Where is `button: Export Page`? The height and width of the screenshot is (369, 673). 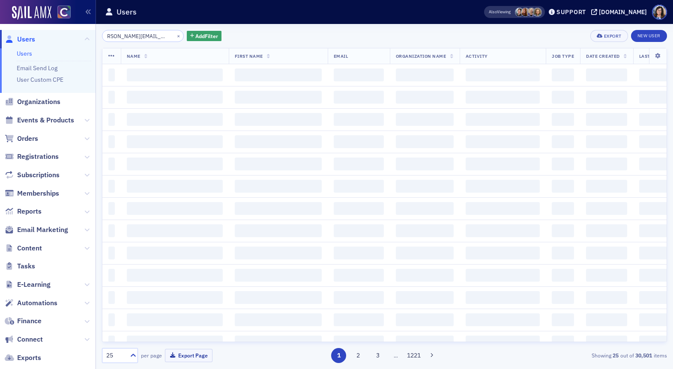 button: Export Page is located at coordinates (188, 355).